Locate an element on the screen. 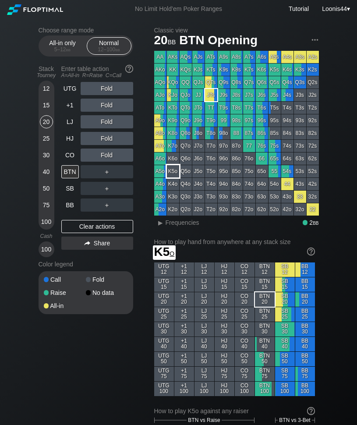  div: AJo is located at coordinates (161, 95).